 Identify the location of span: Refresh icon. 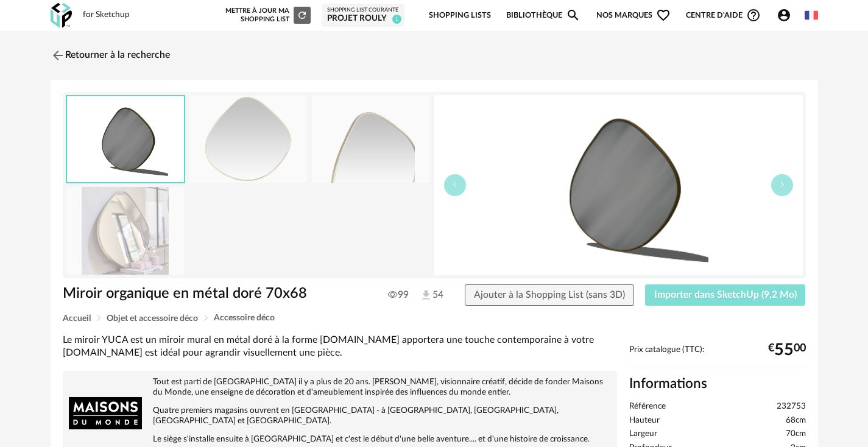
(302, 15).